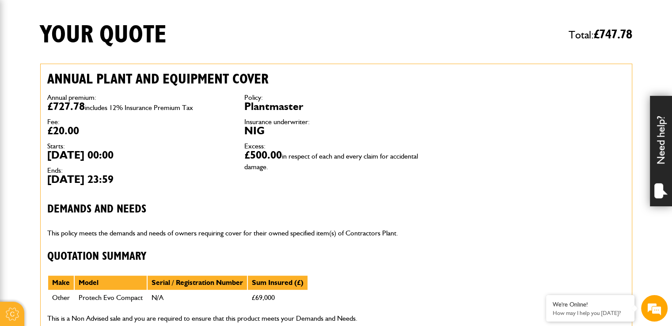 This screenshot has width=672, height=326. What do you see at coordinates (336, 160) in the screenshot?
I see `dd: £500.00` at bounding box center [336, 160].